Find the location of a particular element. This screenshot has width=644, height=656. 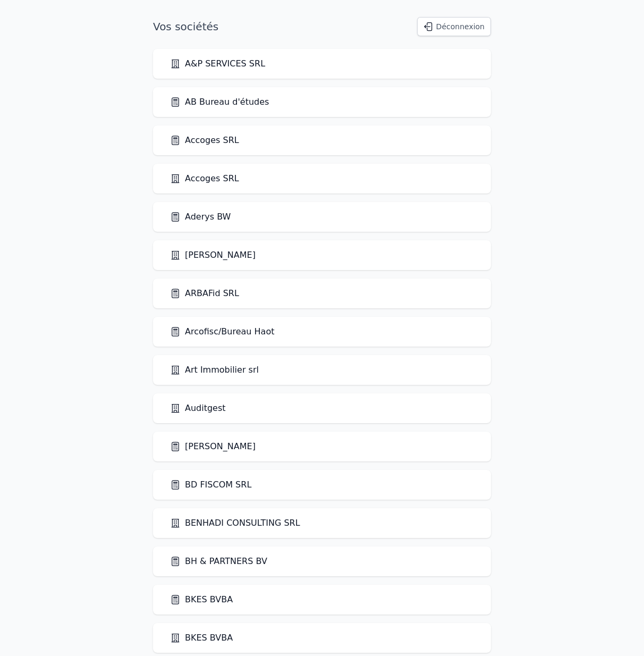

a: BD FISCOM SRL is located at coordinates (211, 485).